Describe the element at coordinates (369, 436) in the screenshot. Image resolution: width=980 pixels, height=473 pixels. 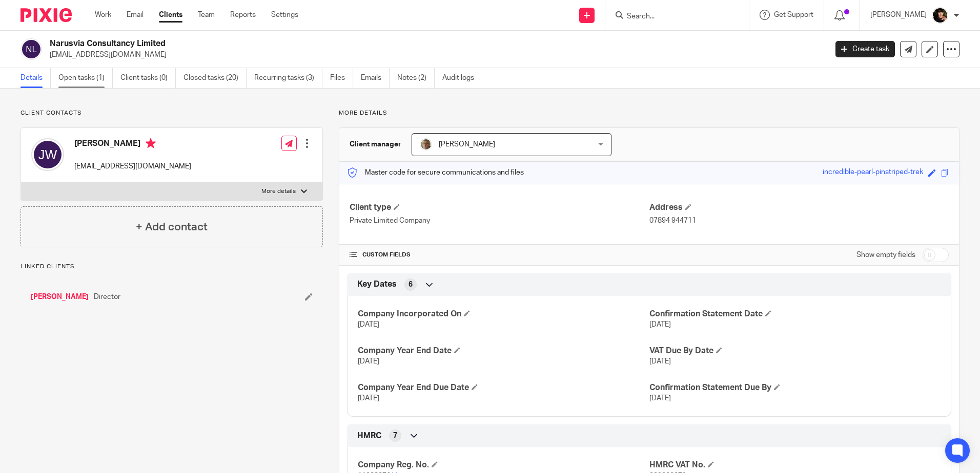
I see `span: HMRC` at that location.